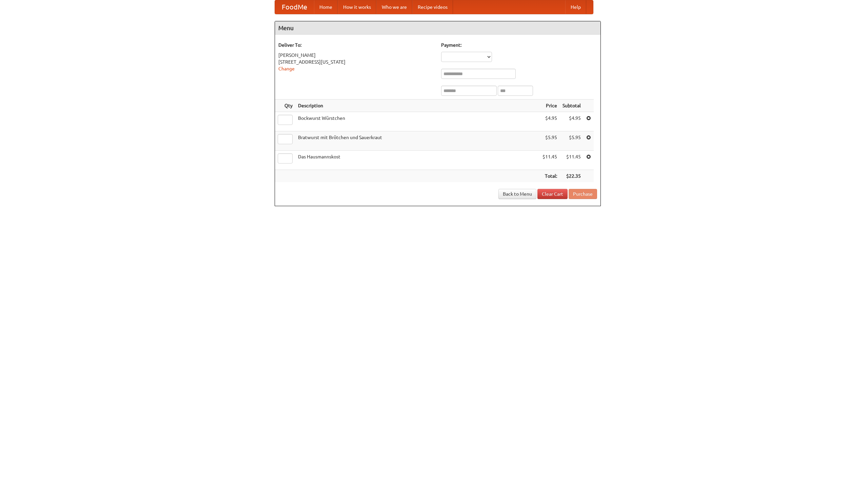 Image resolution: width=868 pixels, height=479 pixels. What do you see at coordinates (438, 28) in the screenshot?
I see `h4: Menu` at bounding box center [438, 28].